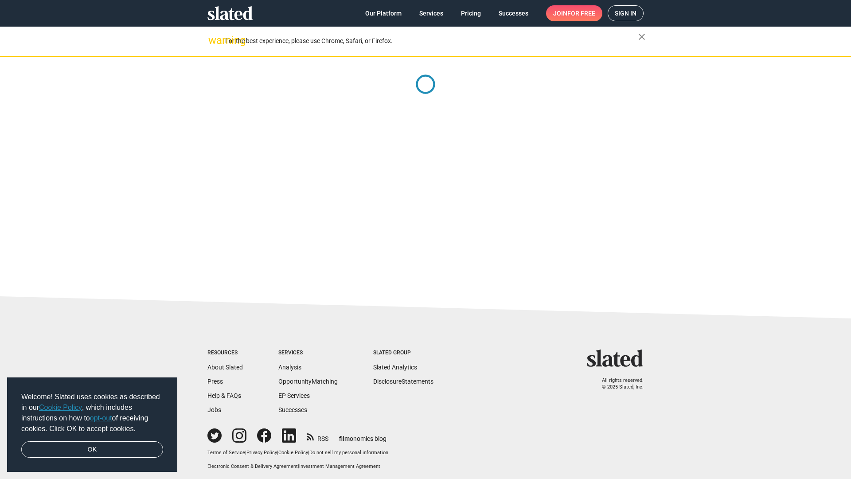 The height and width of the screenshot is (479, 851). Describe the element at coordinates (101, 418) in the screenshot. I see `a: opt-out` at that location.